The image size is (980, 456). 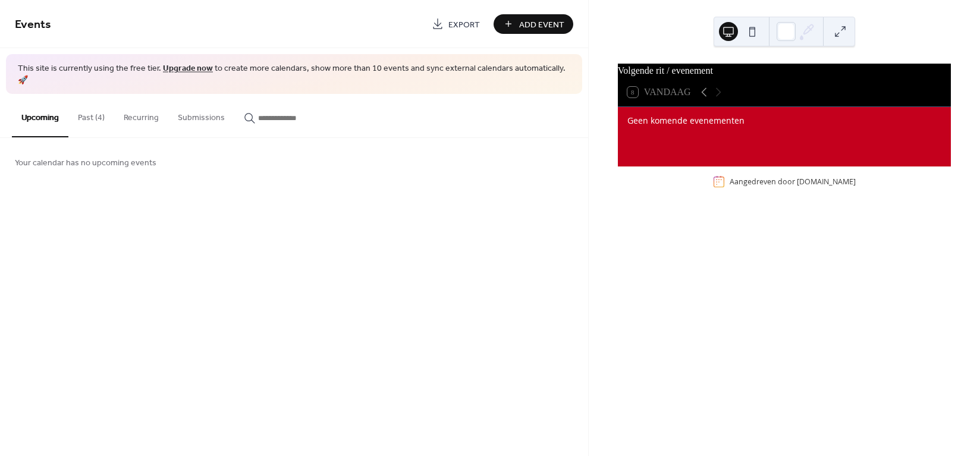 I want to click on span: Events, so click(x=33, y=24).